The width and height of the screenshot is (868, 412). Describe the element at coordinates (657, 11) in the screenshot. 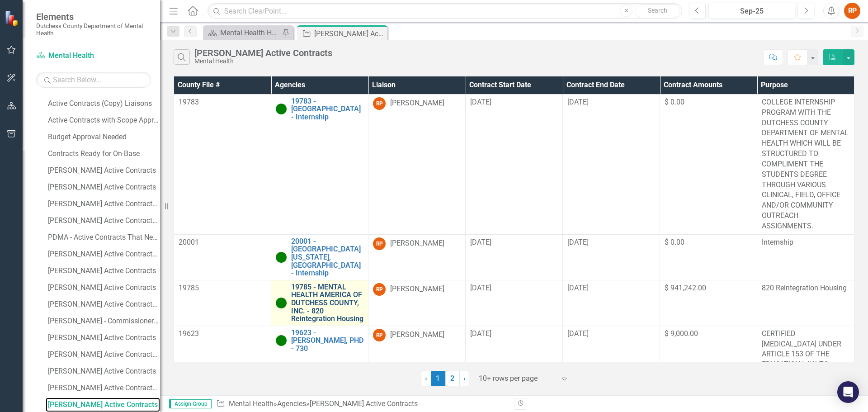

I see `span: Search` at that location.